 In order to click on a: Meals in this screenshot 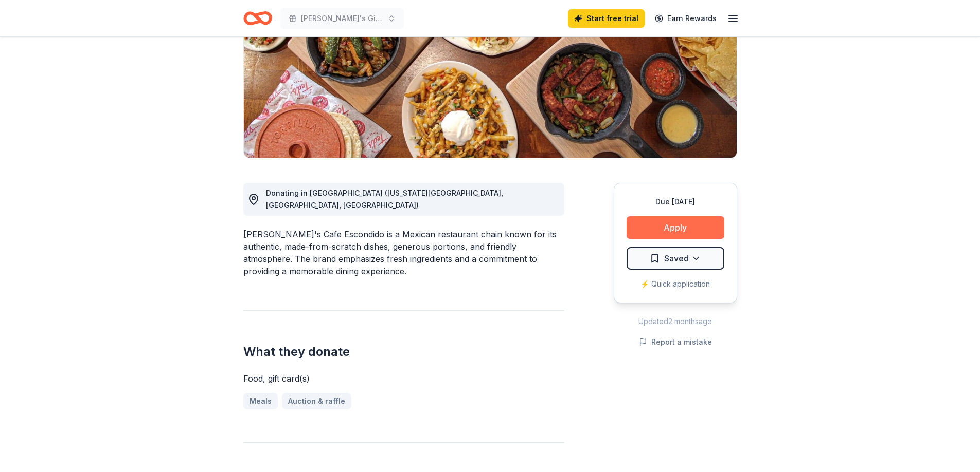, I will do `click(260, 401)`.